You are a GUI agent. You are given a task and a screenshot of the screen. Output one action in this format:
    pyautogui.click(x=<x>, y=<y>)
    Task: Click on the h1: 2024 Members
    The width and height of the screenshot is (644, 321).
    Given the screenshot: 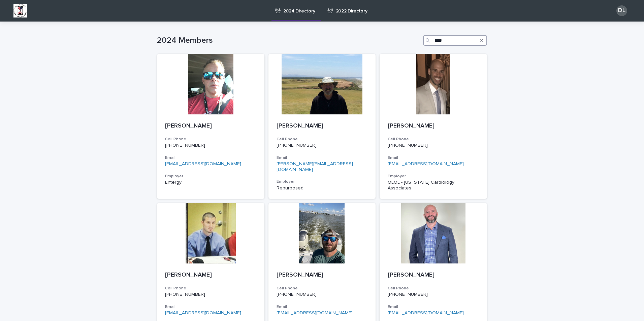 What is the action you would take?
    pyautogui.click(x=289, y=40)
    